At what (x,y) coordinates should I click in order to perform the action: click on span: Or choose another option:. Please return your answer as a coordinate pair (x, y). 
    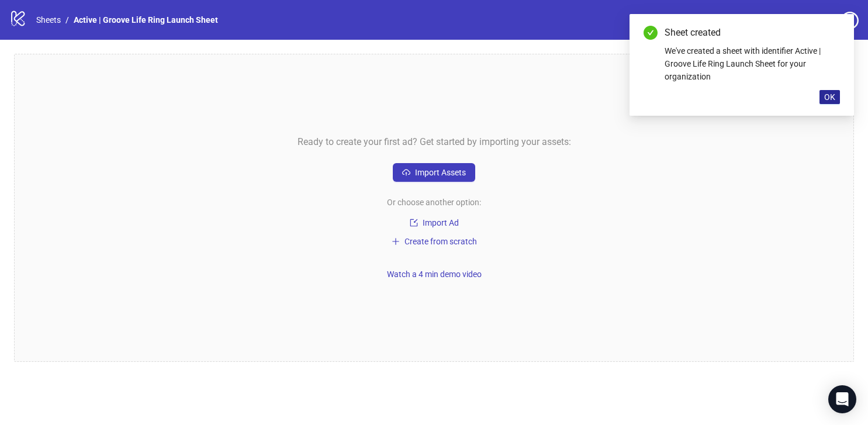
    Looking at the image, I should click on (433, 202).